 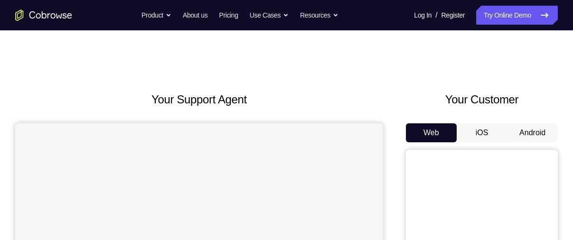 What do you see at coordinates (199, 100) in the screenshot?
I see `h2: Your Support Agent` at bounding box center [199, 100].